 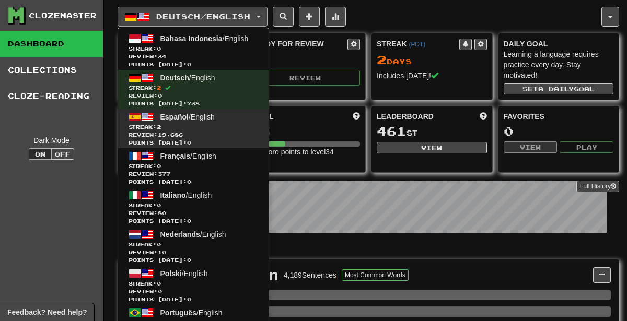 I want to click on button: Seta dailygoal, so click(x=558, y=89).